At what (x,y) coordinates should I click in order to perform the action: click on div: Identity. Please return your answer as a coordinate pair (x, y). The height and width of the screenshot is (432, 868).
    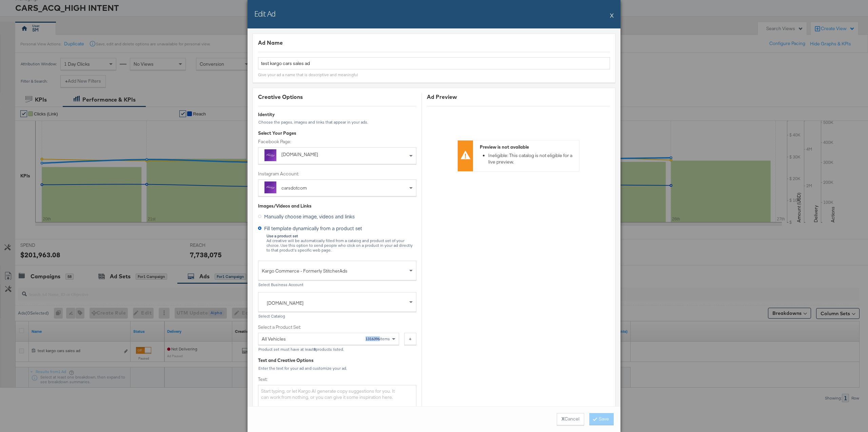
    Looking at the image, I should click on (337, 115).